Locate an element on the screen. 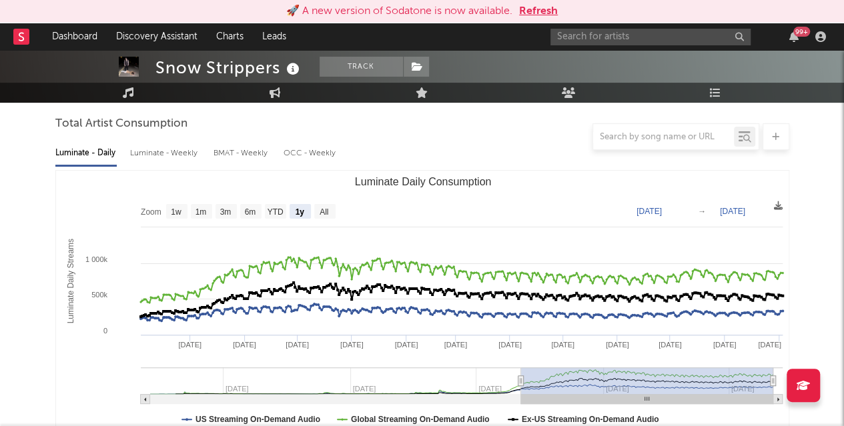  text: 1w is located at coordinates (176, 212).